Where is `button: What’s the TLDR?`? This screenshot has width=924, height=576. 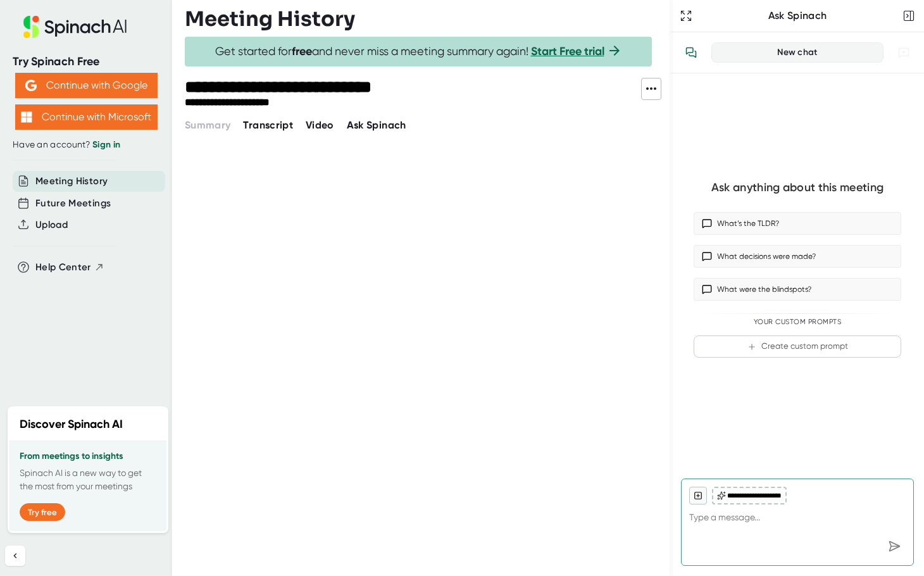 button: What’s the TLDR? is located at coordinates (798, 224).